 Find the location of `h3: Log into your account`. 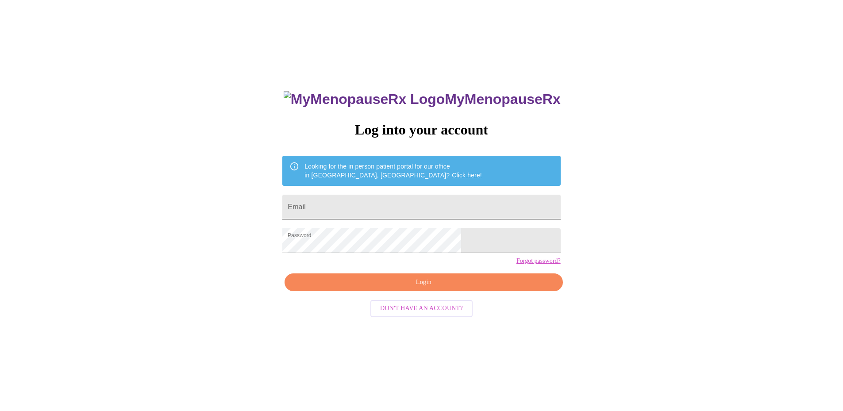

h3: Log into your account is located at coordinates (421, 130).